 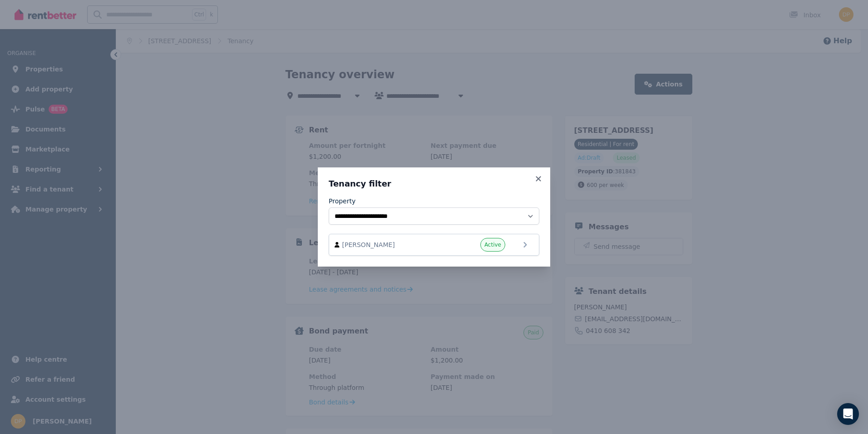 What do you see at coordinates (342, 201) in the screenshot?
I see `label: Property` at bounding box center [342, 201].